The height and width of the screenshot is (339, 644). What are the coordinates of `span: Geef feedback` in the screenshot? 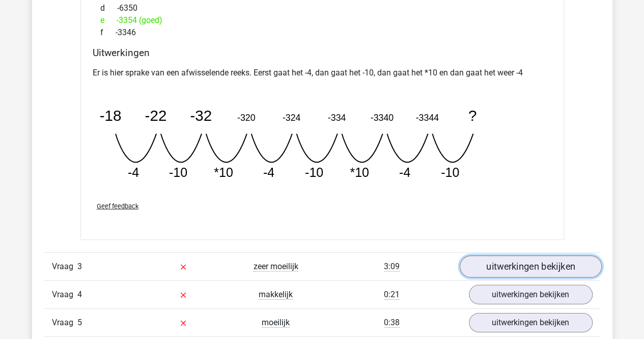 It's located at (118, 206).